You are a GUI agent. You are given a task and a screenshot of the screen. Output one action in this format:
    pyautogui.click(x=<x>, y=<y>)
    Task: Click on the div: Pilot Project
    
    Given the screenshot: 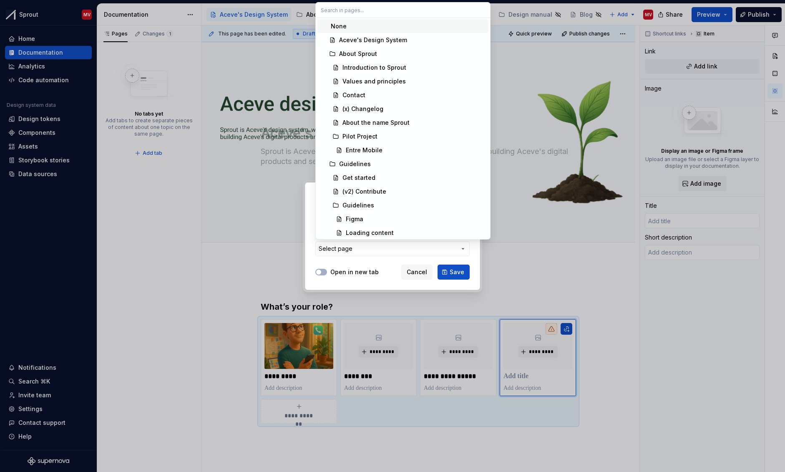 What is the action you would take?
    pyautogui.click(x=360, y=136)
    